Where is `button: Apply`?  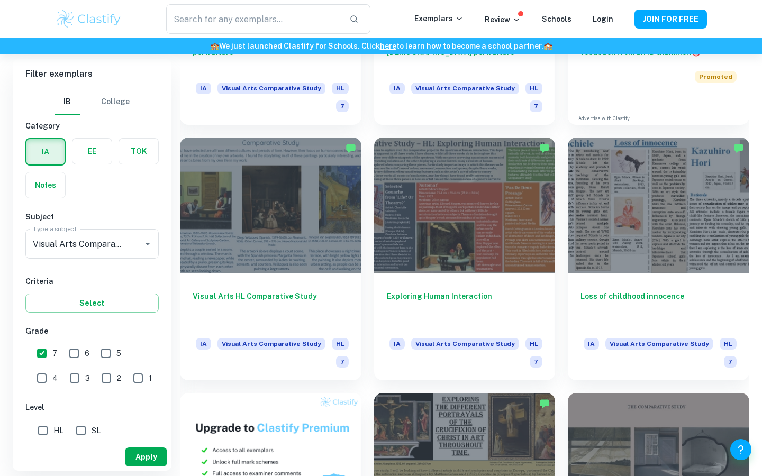 button: Apply is located at coordinates (146, 457).